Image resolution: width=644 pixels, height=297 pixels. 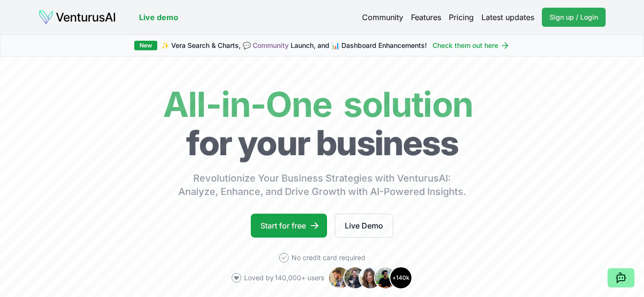 What do you see at coordinates (340, 278) in the screenshot?
I see `img: Avatar 1` at bounding box center [340, 278].